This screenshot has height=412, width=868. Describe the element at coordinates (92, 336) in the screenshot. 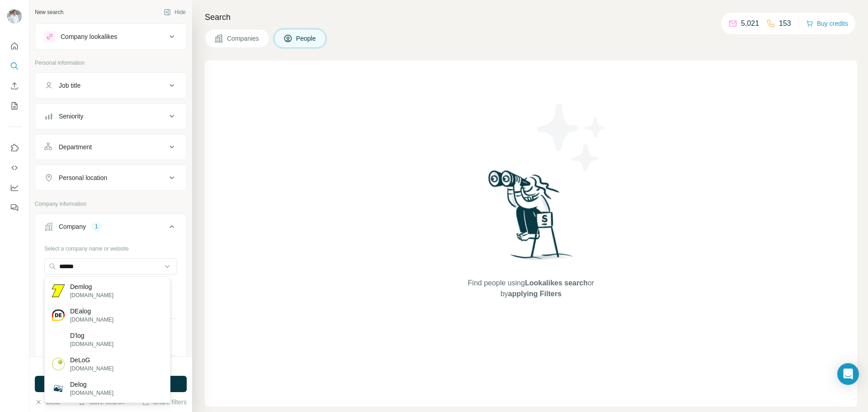

I see `p: D'log` at that location.